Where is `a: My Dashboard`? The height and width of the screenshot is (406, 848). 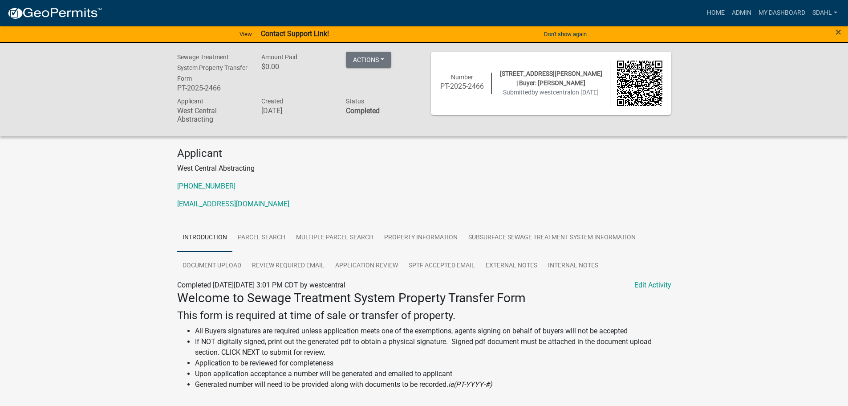
a: My Dashboard is located at coordinates (782, 13).